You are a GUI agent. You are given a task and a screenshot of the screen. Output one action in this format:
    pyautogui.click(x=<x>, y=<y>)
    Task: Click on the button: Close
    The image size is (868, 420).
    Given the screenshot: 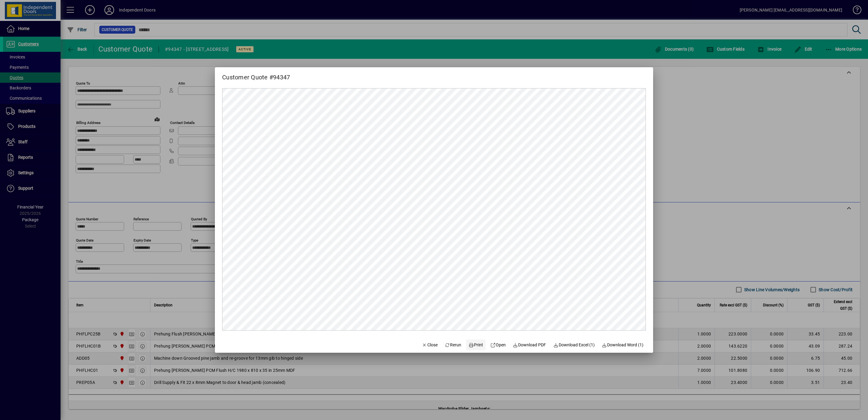 What is the action you would take?
    pyautogui.click(x=430, y=345)
    